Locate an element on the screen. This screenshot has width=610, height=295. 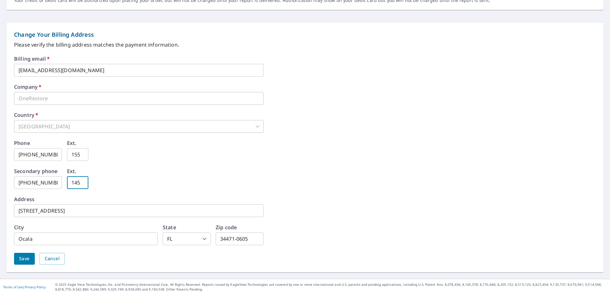
button: Cancel is located at coordinates (52, 258).